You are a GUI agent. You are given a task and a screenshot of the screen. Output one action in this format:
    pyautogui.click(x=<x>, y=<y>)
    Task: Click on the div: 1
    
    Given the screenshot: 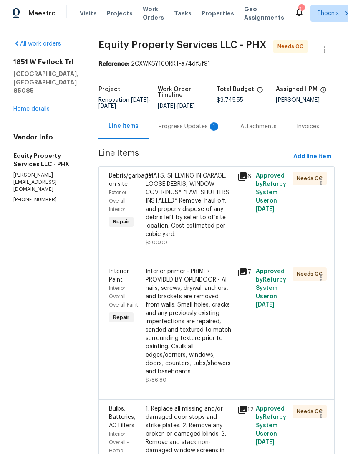 What is the action you would take?
    pyautogui.click(x=214, y=126)
    